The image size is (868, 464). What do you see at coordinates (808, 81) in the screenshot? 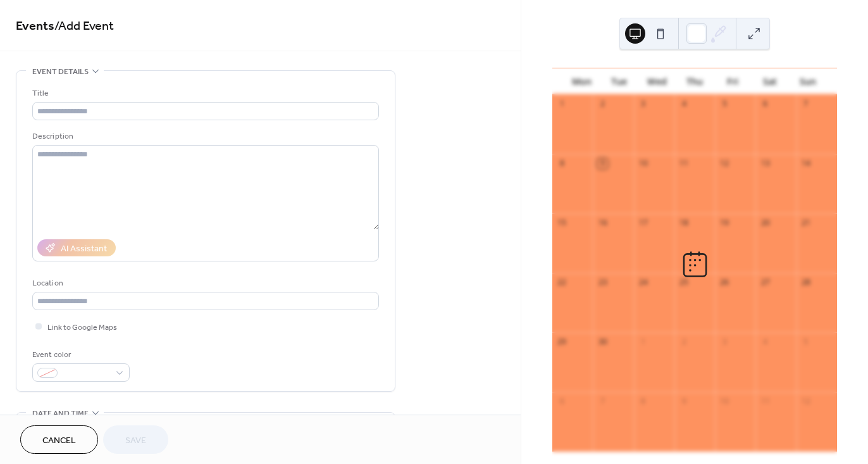
I see `div: Sun` at bounding box center [808, 81].